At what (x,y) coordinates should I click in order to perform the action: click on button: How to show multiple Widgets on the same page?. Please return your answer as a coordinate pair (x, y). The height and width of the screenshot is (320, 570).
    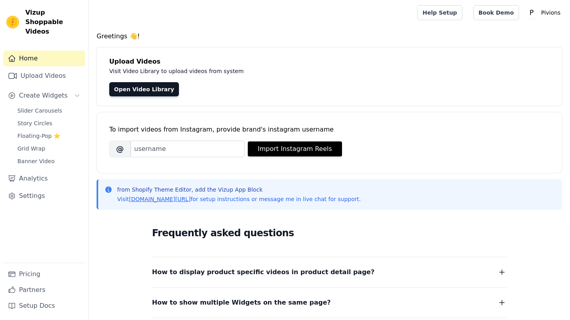
    Looking at the image, I should click on (329, 303).